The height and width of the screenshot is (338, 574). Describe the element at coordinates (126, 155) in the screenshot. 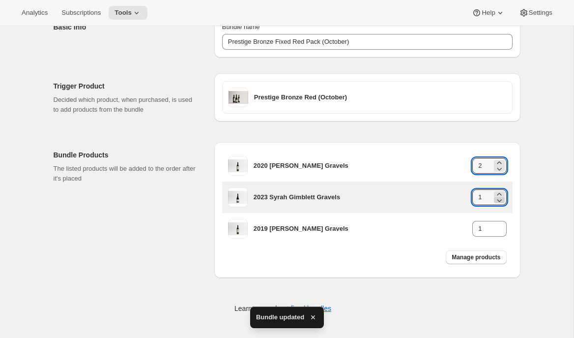

I see `h2: Bundle Products` at that location.